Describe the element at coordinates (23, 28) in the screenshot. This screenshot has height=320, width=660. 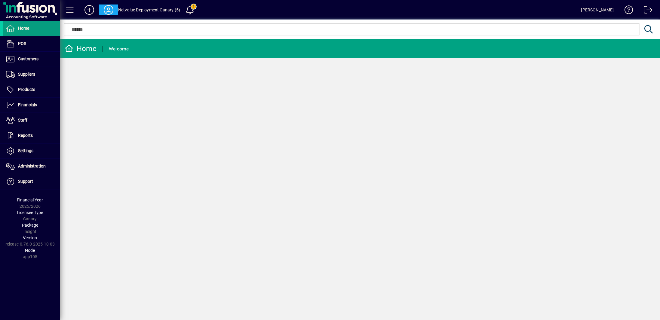
I see `span: Home` at that location.